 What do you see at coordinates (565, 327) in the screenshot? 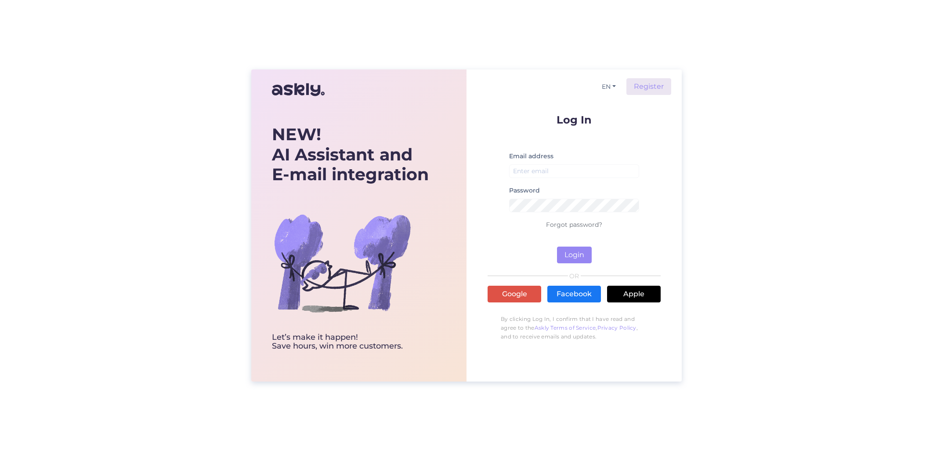
I see `a: Askly Terms of Service` at bounding box center [565, 327].